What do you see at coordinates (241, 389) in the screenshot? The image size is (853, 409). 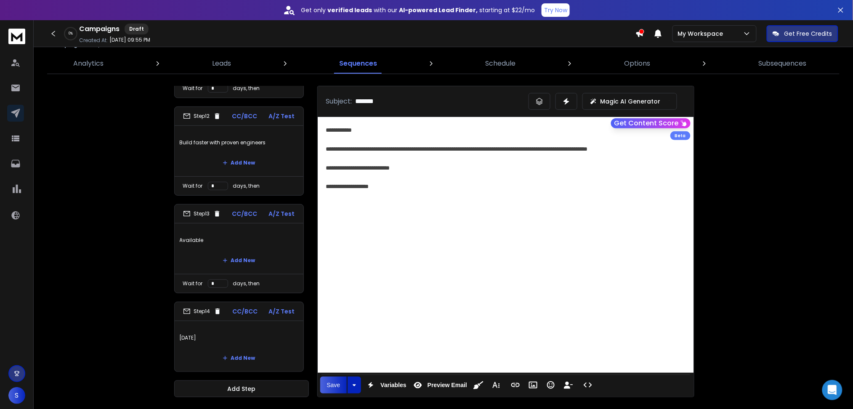 I see `button: Add Step` at bounding box center [241, 389].